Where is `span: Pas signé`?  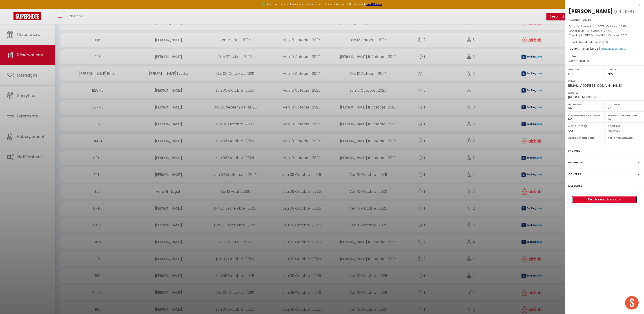
span: Pas signé is located at coordinates (614, 130).